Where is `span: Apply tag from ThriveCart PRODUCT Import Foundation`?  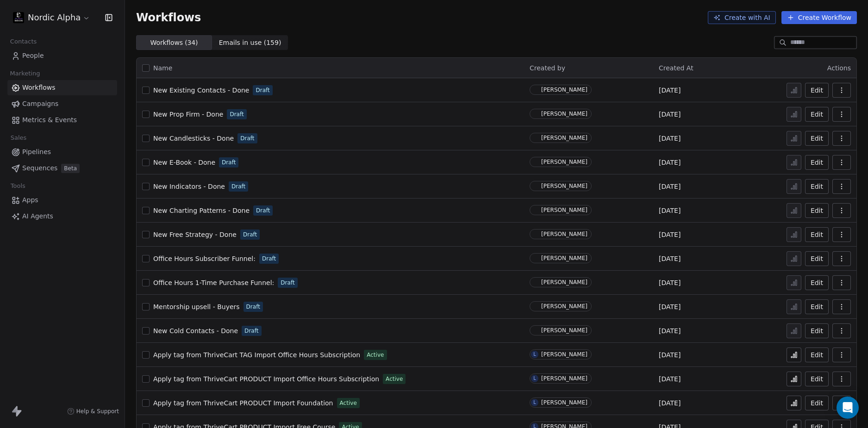
span: Apply tag from ThriveCart PRODUCT Import Foundation is located at coordinates (243, 403).